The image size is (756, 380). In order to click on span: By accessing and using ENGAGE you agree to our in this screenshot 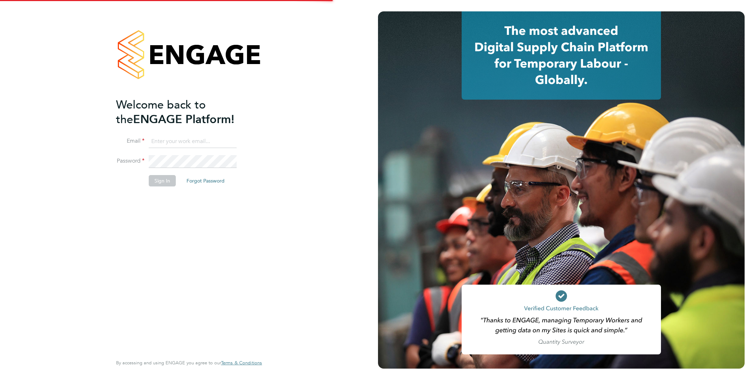, I will do `click(189, 363)`.